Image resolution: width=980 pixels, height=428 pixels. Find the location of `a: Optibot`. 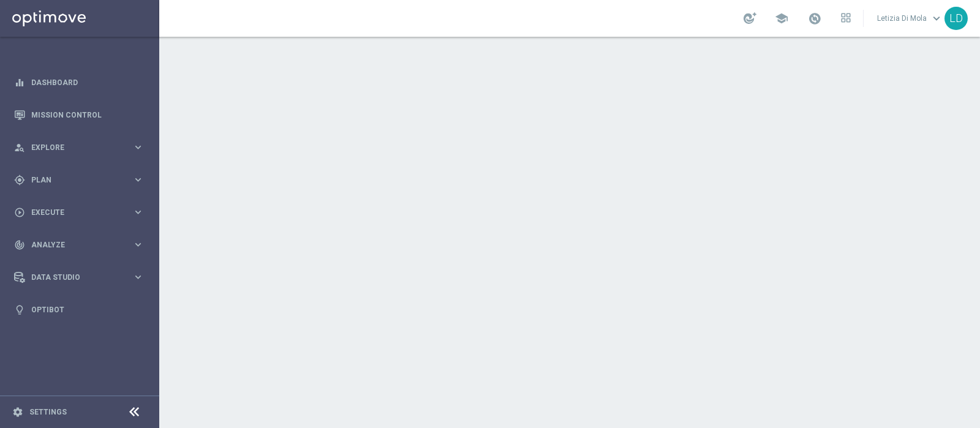

a: Optibot is located at coordinates (88, 309).